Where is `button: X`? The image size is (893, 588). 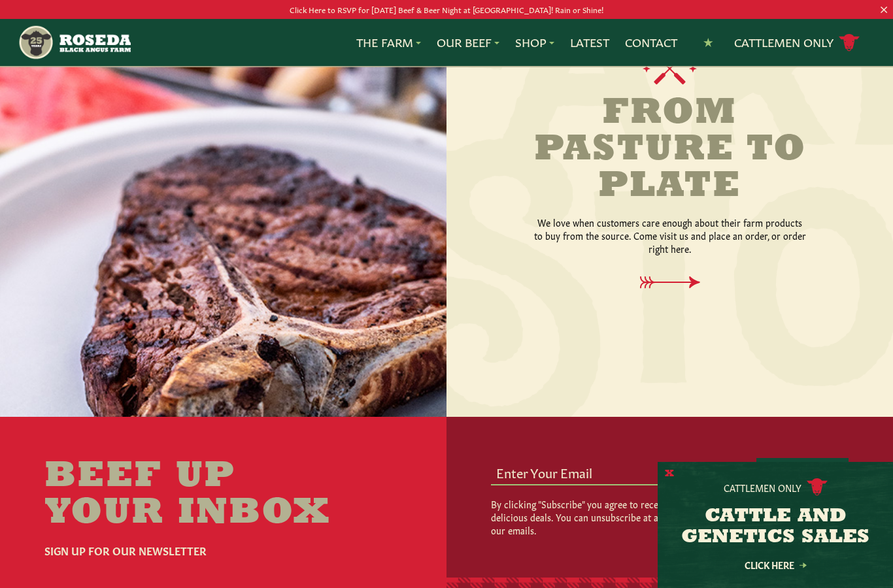 button: X is located at coordinates (669, 474).